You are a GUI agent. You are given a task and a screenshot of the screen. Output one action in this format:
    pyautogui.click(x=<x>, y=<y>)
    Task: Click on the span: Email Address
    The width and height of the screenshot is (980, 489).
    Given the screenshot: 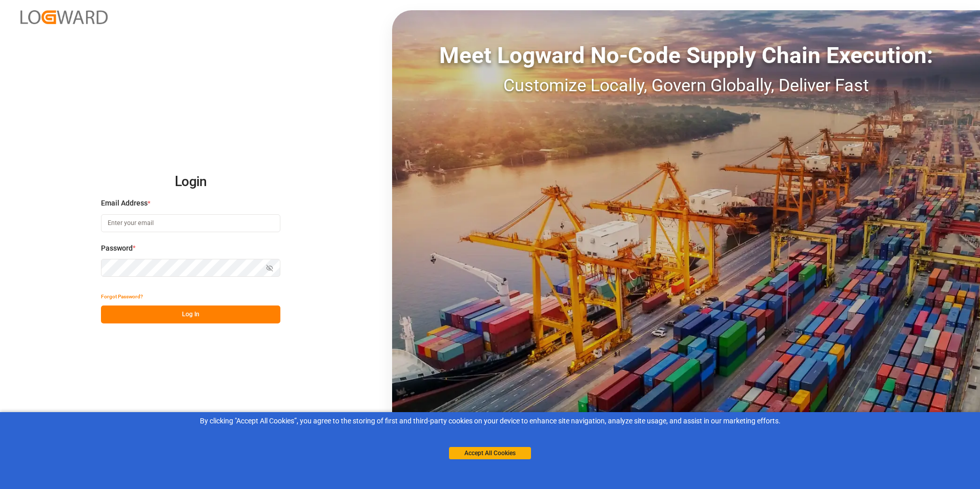 What is the action you would take?
    pyautogui.click(x=124, y=203)
    